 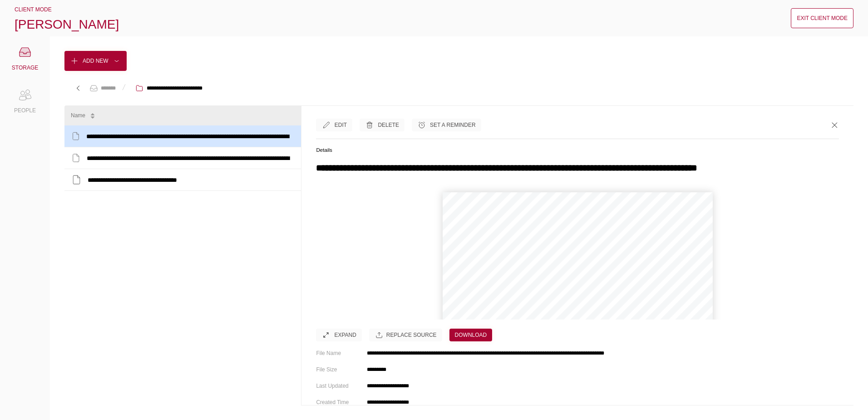 I want to click on div: Add New, so click(x=95, y=61).